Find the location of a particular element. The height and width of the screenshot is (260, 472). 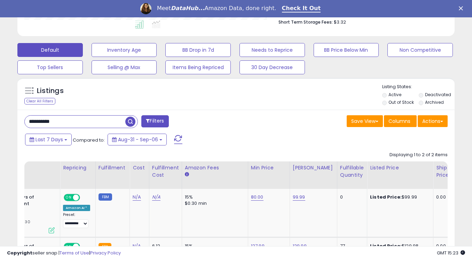

div: Amazon Fees is located at coordinates (215, 168).